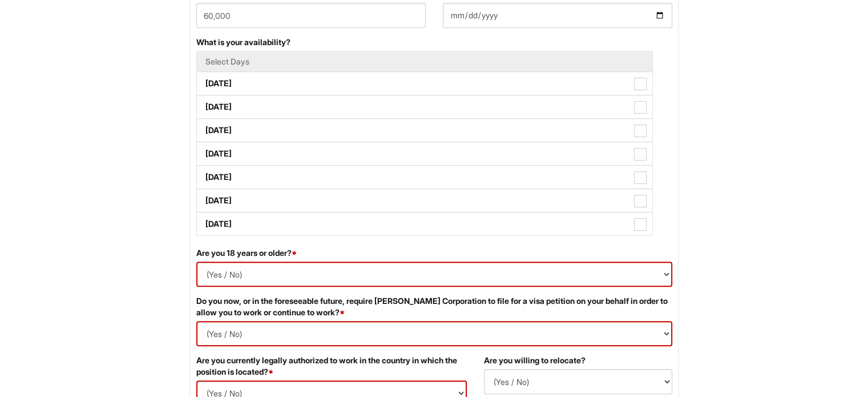 Image resolution: width=868 pixels, height=397 pixels. What do you see at coordinates (243, 43) in the screenshot?
I see `label: What is your availability?` at bounding box center [243, 43].